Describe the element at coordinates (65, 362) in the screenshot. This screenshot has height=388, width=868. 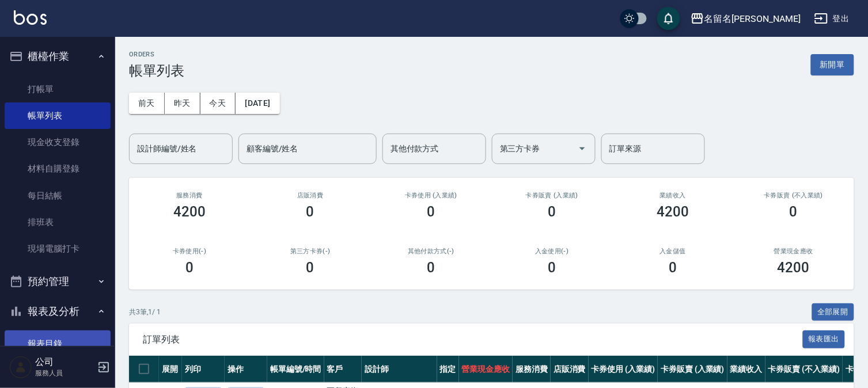
I see `h5: 公司` at that location.